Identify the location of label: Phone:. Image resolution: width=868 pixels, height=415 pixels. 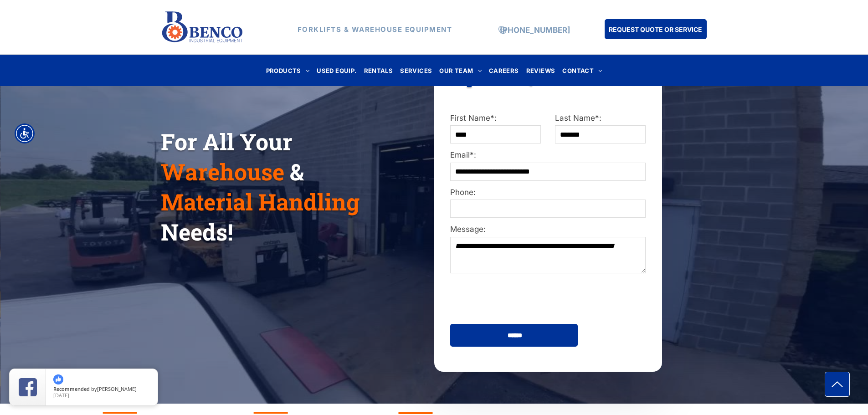
(548, 193).